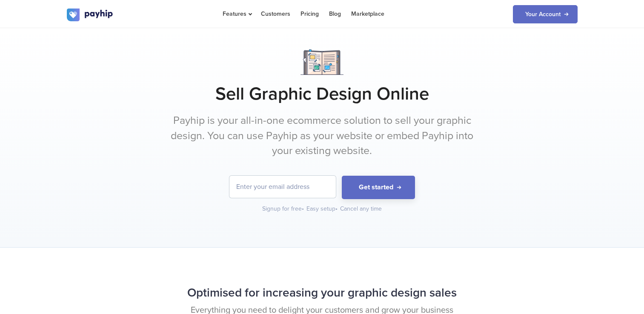 The width and height of the screenshot is (644, 314). What do you see at coordinates (283, 209) in the screenshot?
I see `div: Signup for free` at bounding box center [283, 209].